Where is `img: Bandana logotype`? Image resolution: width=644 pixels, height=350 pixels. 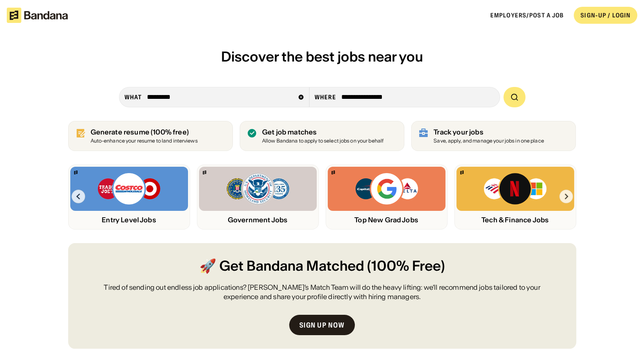 img: Bandana logotype is located at coordinates (37, 15).